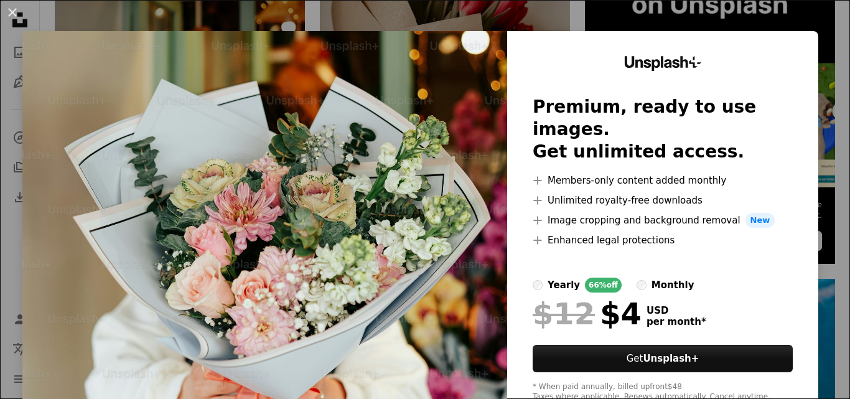 The height and width of the screenshot is (399, 850). What do you see at coordinates (760, 220) in the screenshot?
I see `span: New` at bounding box center [760, 220].